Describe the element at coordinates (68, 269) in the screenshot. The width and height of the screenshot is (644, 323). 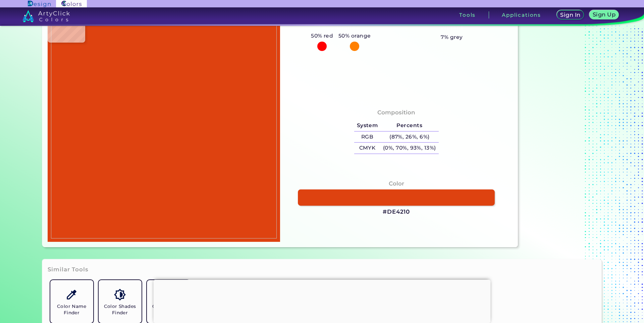
I see `h3: Similar Tools` at that location.